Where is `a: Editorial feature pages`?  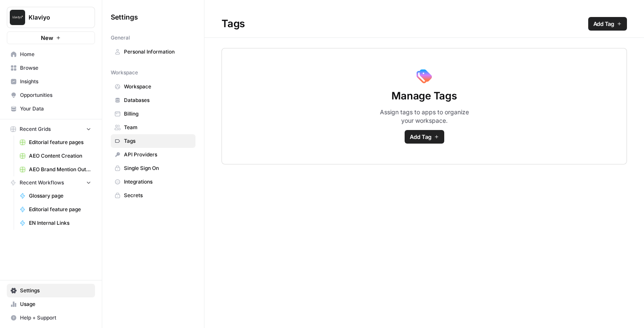 a: Editorial feature pages is located at coordinates (56, 142).